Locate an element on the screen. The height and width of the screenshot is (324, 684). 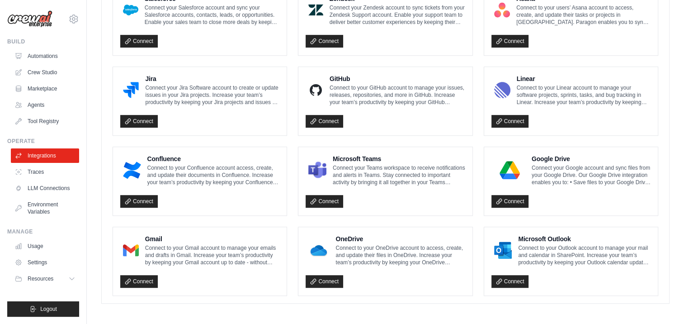
a: Integrations is located at coordinates (45, 155).